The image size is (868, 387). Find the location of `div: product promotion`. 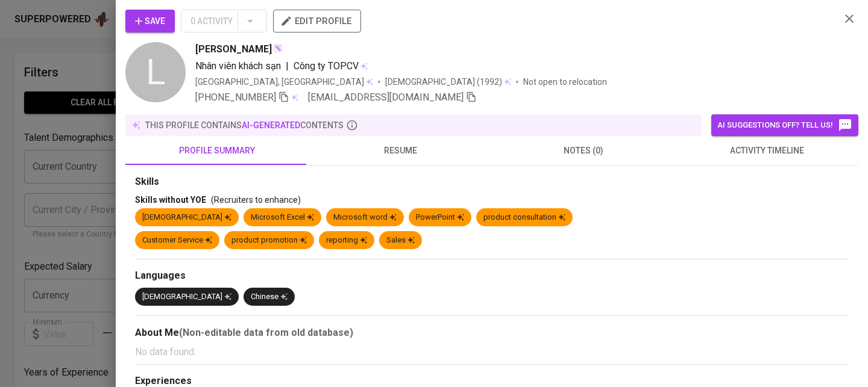

div: product promotion is located at coordinates (269, 240).